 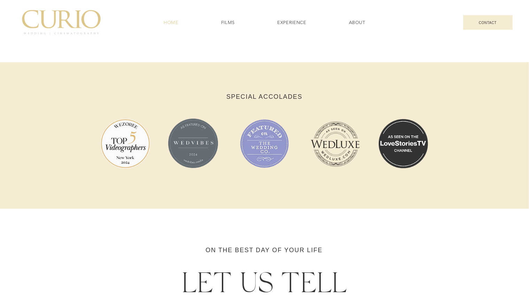 What do you see at coordinates (171, 23) in the screenshot?
I see `span: HOME` at bounding box center [171, 23].